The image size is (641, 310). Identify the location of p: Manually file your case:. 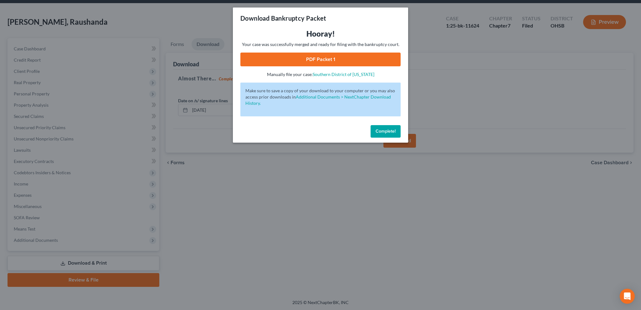
(320, 74).